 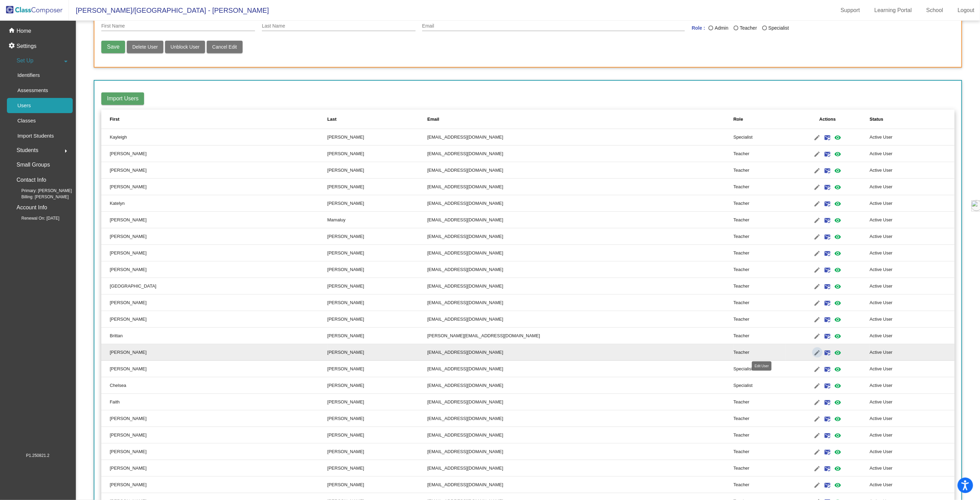 I want to click on p: Account Info, so click(x=31, y=207).